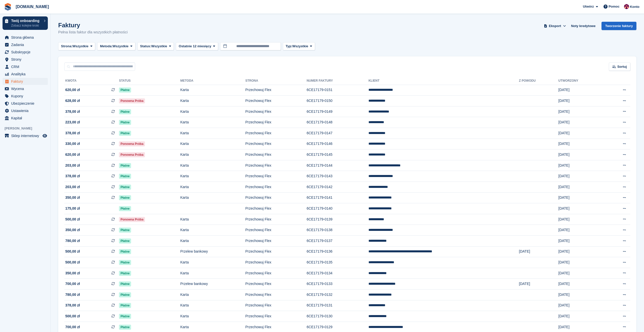  Describe the element at coordinates (338, 198) in the screenshot. I see `td: 6CE17179-0141` at that location.